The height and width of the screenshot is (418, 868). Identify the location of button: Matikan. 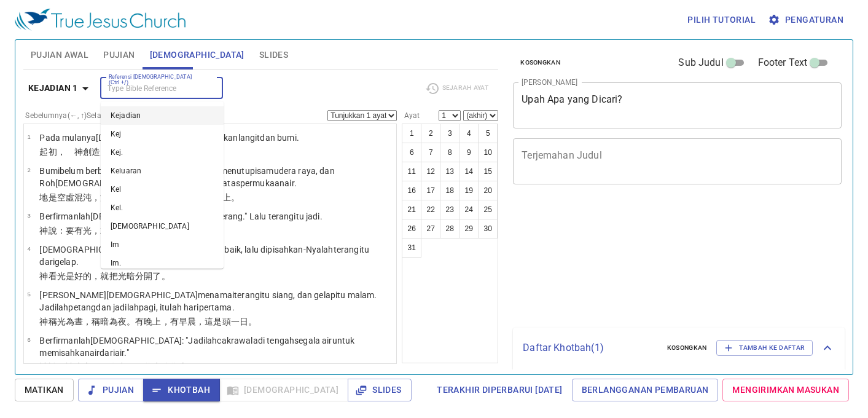
(44, 390).